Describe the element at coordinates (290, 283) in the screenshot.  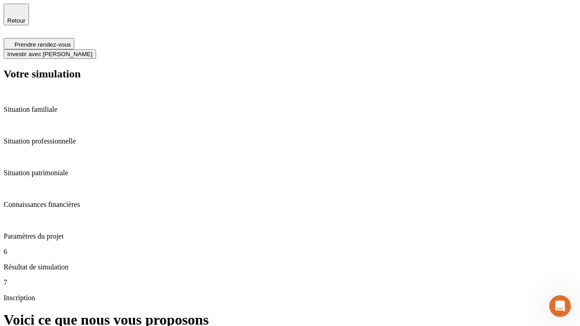
I see `p: 7` at that location.